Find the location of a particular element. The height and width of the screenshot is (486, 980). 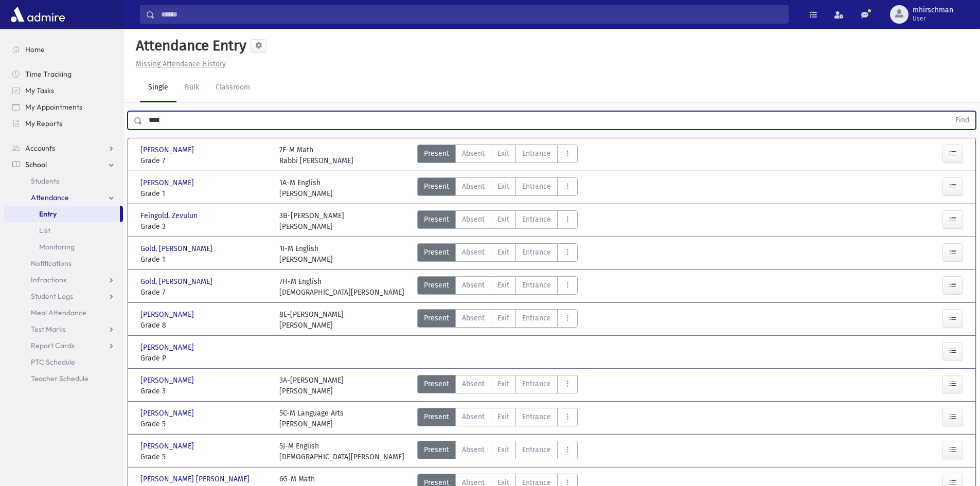

span: Notifications is located at coordinates (51, 263).